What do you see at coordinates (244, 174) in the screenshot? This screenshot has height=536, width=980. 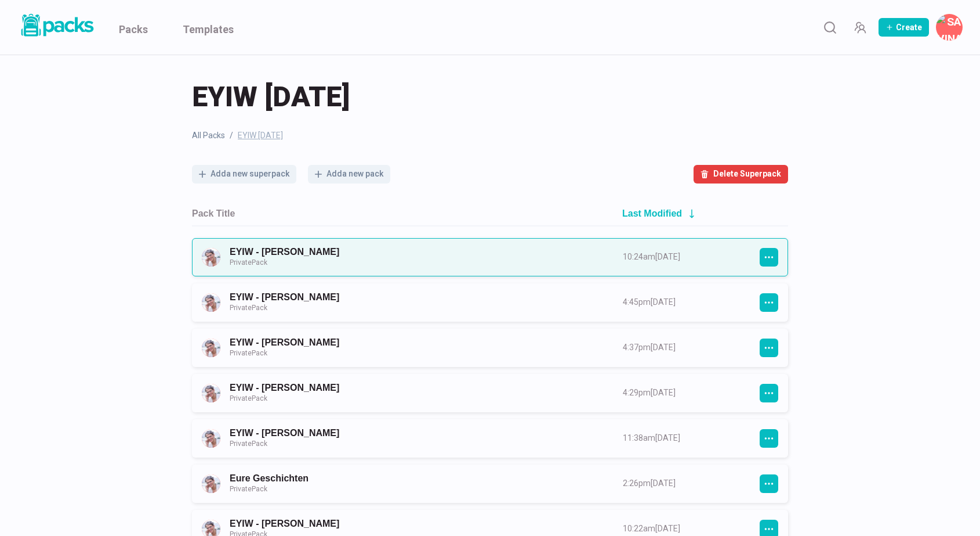 I see `button: Adda new superpack` at bounding box center [244, 174].